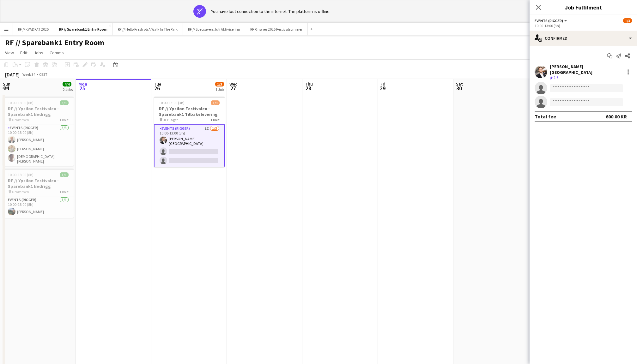  I want to click on span: Jobs, so click(39, 53).